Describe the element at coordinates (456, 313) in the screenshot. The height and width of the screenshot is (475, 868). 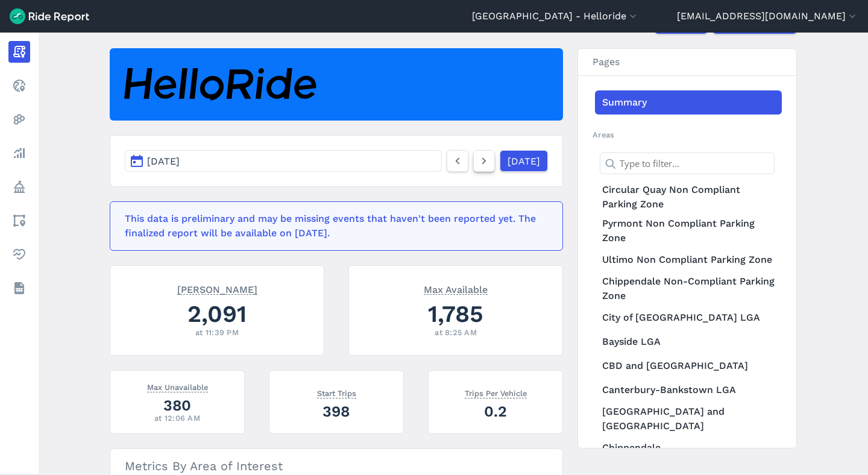
I see `div: 1,785` at that location.